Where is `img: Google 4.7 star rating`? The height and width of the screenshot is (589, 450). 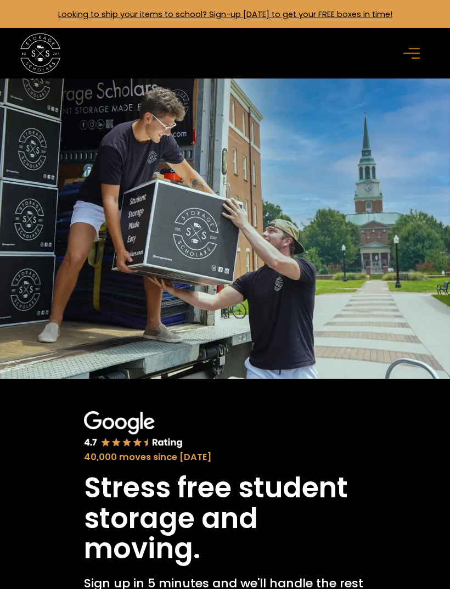 img: Google 4.7 star rating is located at coordinates (133, 430).